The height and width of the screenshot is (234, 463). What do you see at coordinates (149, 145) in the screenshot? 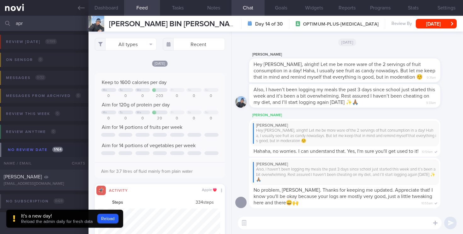
I see `span: Aim for 14 portions of vegetables per week` at bounding box center [149, 145].